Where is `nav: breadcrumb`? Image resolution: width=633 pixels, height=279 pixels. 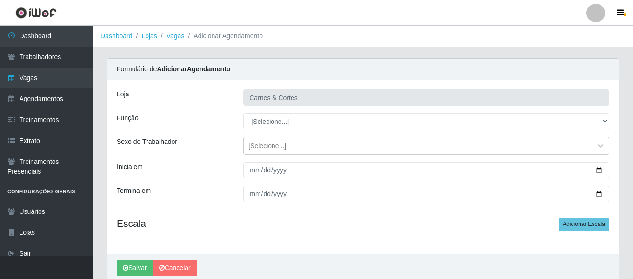
nav: breadcrumb is located at coordinates (363, 36).